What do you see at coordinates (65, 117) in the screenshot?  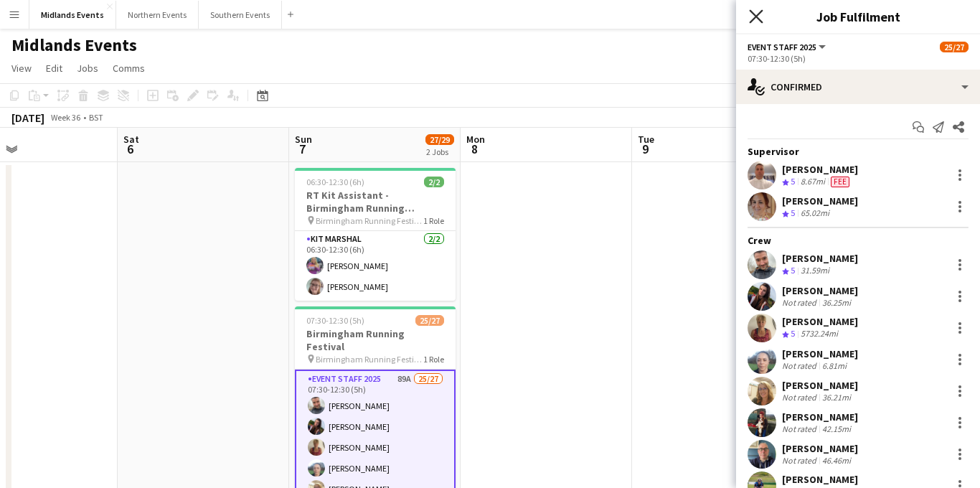 I see `span: Week 36` at bounding box center [65, 117].